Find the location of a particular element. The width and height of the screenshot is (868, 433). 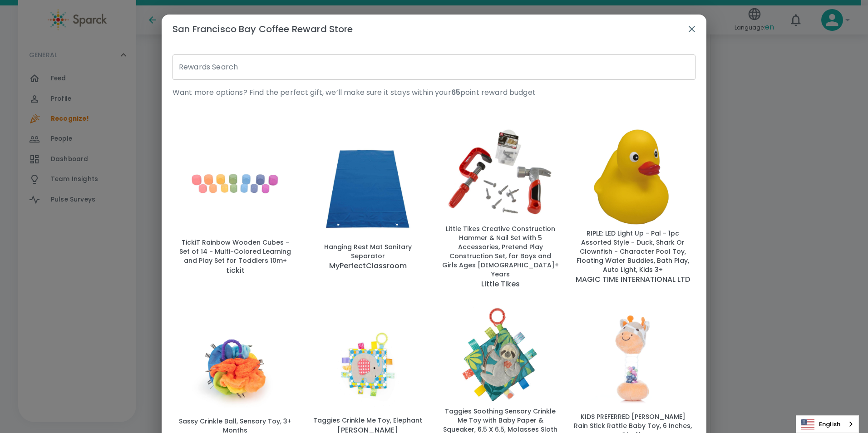

div: Language is located at coordinates (827, 424).